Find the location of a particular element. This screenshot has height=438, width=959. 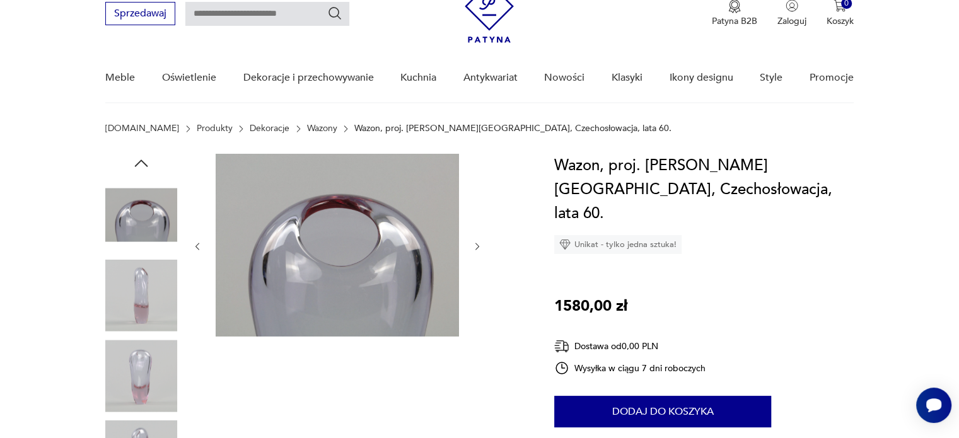

a: Dekoracje is located at coordinates (269, 129).